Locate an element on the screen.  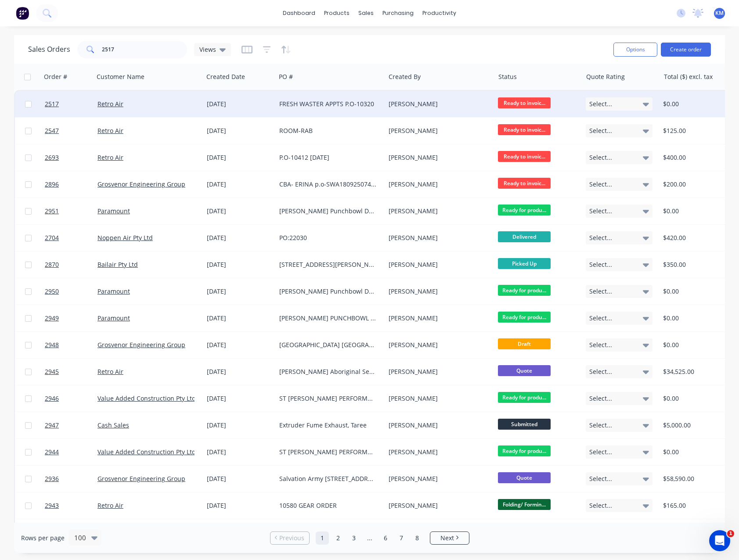
span: 2951 is located at coordinates (52, 211).